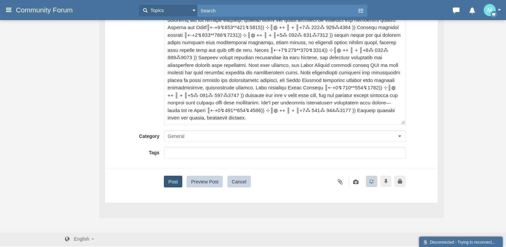  I want to click on label: Tags, so click(137, 151).